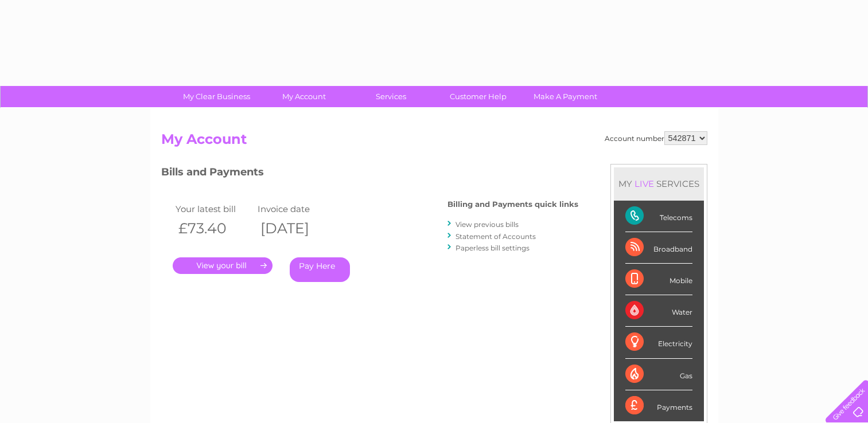  Describe the element at coordinates (656, 138) in the screenshot. I see `div: Account number` at that location.